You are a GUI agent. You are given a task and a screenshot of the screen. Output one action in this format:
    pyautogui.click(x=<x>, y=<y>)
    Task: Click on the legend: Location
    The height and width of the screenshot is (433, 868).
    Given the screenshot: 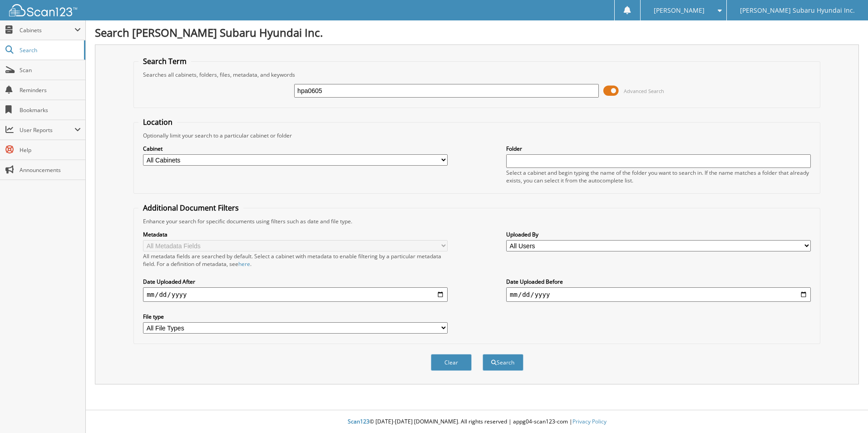 What is the action you would take?
    pyautogui.click(x=158, y=122)
    